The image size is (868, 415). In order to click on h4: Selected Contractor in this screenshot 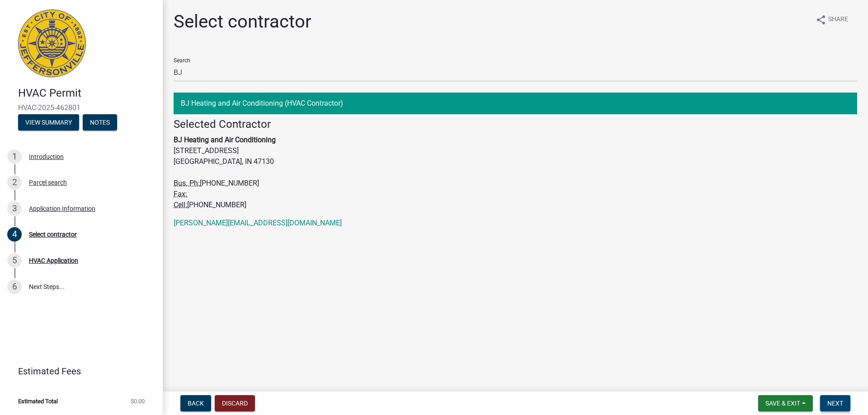, I will do `click(516, 124)`.